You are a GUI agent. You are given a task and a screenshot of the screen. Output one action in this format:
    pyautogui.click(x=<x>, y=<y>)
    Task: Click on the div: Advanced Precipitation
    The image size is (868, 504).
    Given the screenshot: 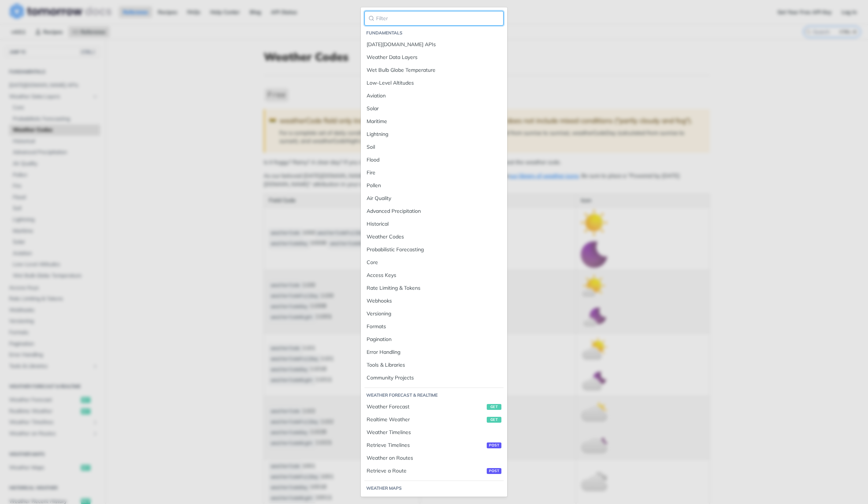 What is the action you would take?
    pyautogui.click(x=434, y=211)
    